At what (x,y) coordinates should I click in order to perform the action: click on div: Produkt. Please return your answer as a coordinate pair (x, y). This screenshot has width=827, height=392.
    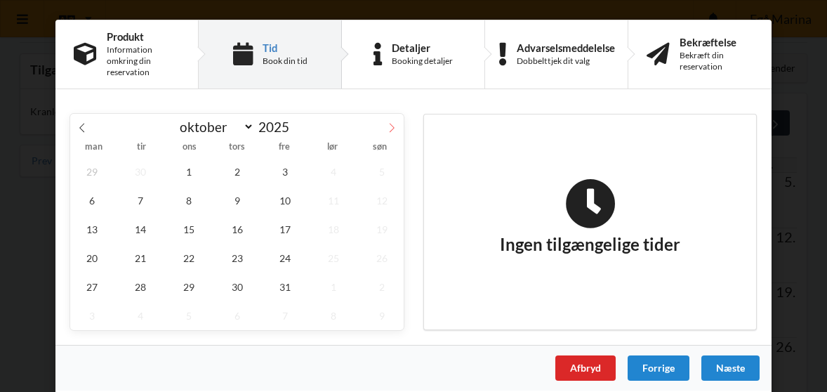
    Looking at the image, I should click on (143, 37).